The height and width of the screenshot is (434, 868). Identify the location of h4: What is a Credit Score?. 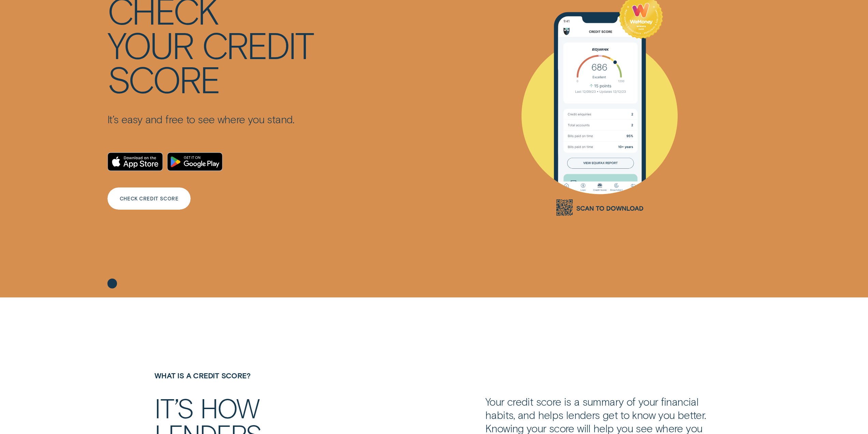
(245, 375).